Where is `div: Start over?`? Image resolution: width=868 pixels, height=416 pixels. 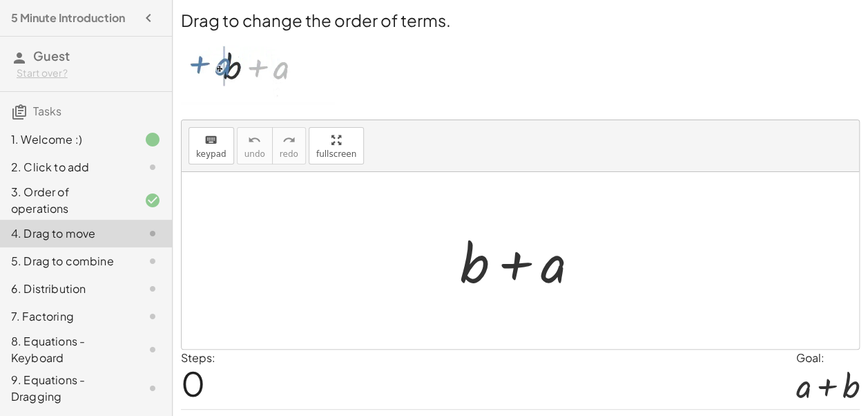 div: Start over? is located at coordinates (88, 73).